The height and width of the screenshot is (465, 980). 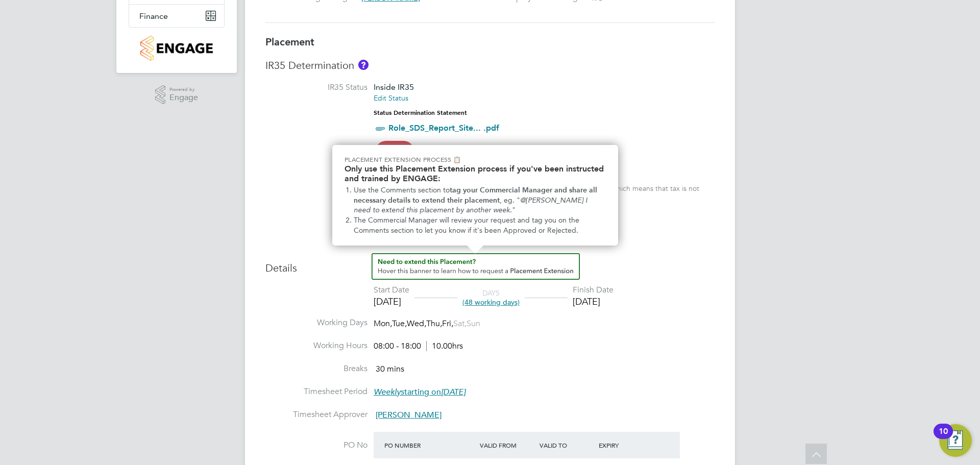 What do you see at coordinates (626, 445) in the screenshot?
I see `div: Expiry` at bounding box center [626, 445].